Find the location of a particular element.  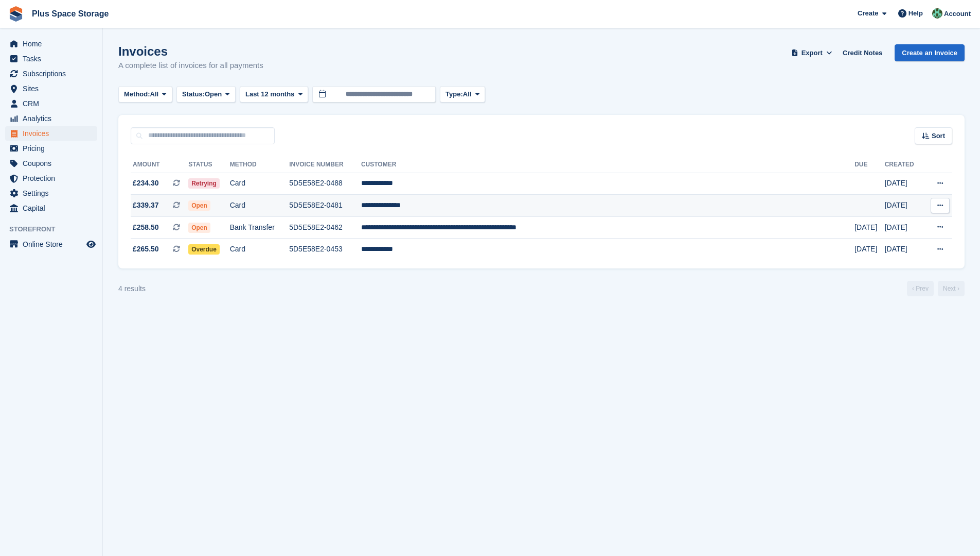

span: Overdue is located at coordinates (204, 249).